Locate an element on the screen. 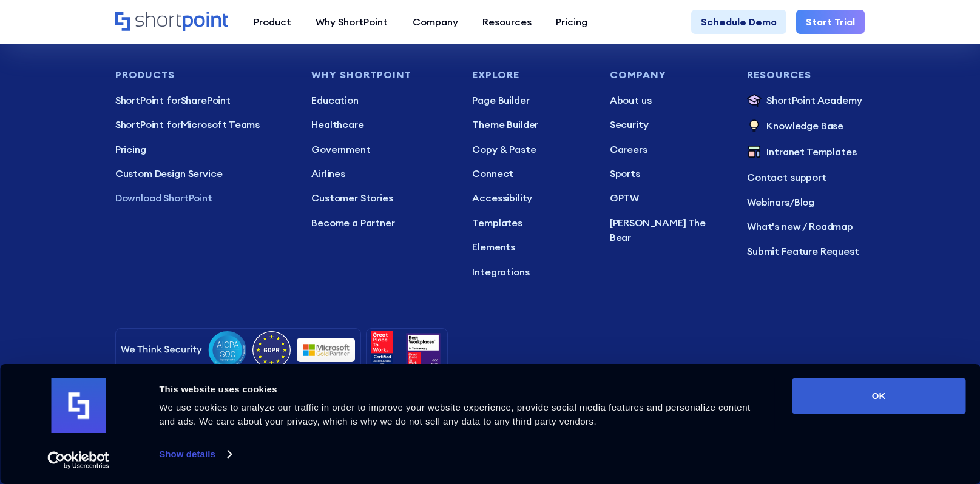  p: Healthcare is located at coordinates (381, 125).